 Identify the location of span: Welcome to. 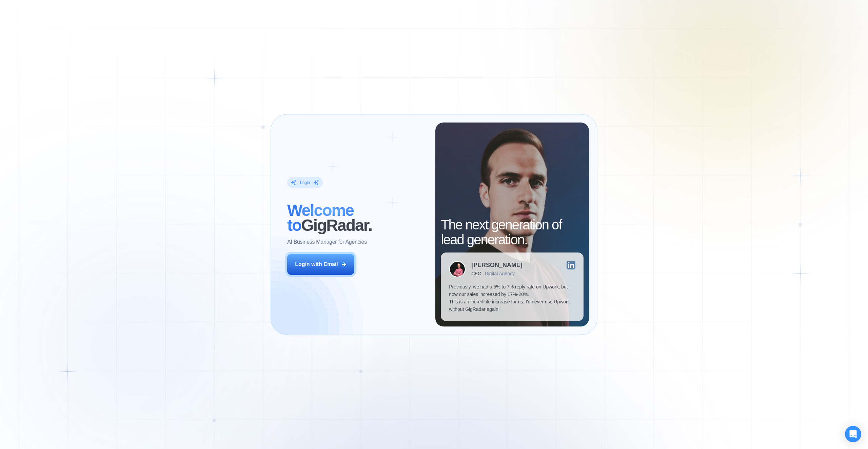
(320, 217).